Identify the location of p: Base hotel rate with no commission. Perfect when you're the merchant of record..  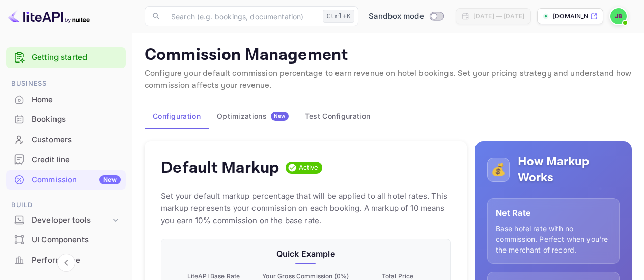
(553, 239).